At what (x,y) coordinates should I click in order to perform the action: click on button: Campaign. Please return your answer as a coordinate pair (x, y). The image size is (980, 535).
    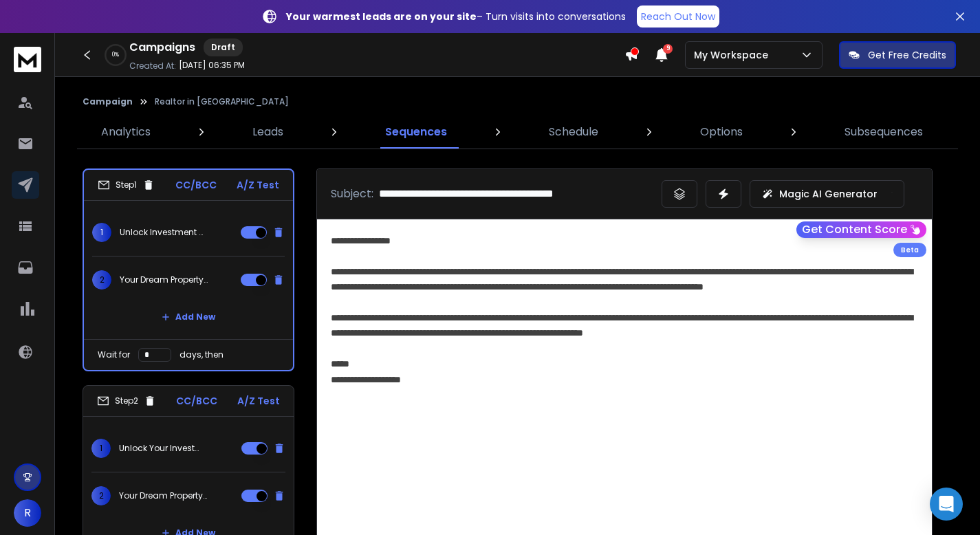
    Looking at the image, I should click on (108, 102).